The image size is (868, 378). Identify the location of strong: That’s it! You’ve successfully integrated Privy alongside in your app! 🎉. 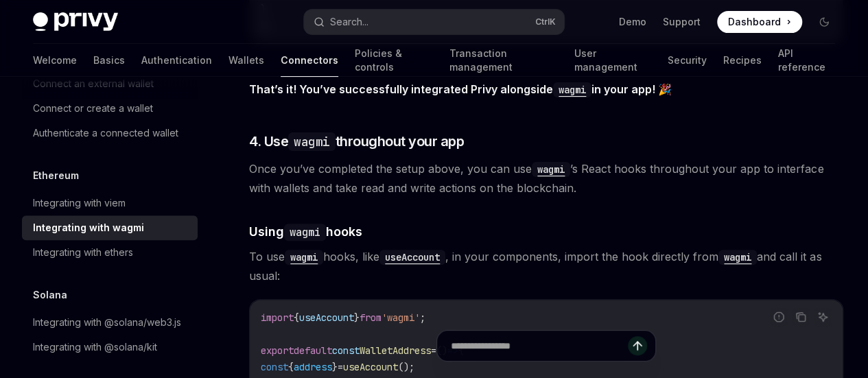
(461, 89).